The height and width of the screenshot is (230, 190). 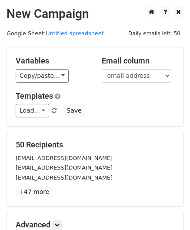 I want to click on a: Load..., so click(x=32, y=111).